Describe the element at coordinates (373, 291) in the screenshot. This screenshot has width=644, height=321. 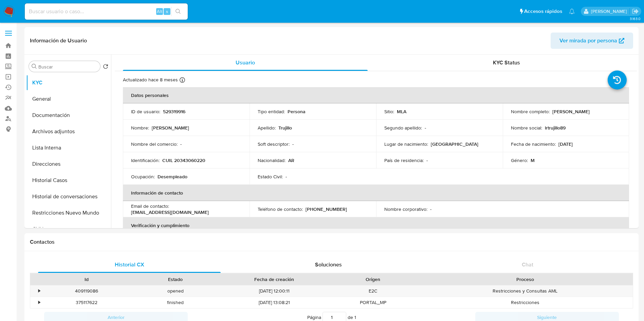
I see `div: E2C` at that location.